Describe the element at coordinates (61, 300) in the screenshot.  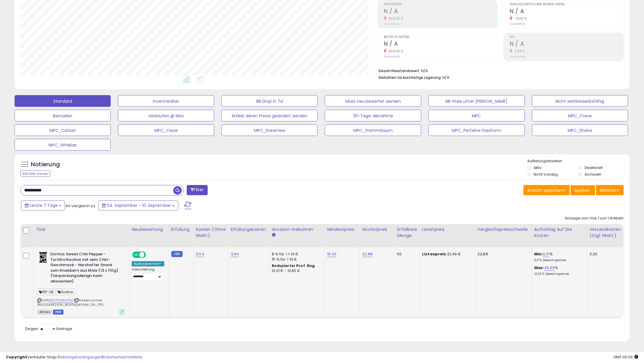
I see `font: B09T6QWVNM` at that location.